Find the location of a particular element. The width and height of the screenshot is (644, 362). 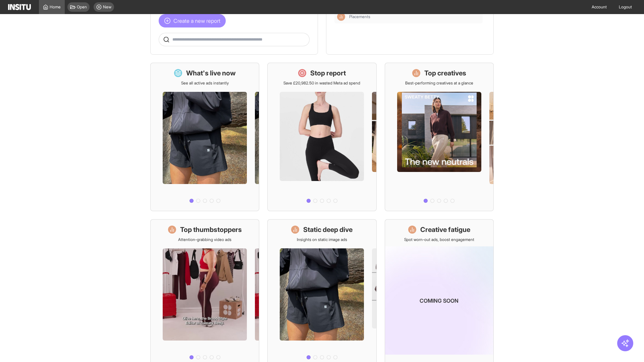

h1: What's live now is located at coordinates (211, 73).